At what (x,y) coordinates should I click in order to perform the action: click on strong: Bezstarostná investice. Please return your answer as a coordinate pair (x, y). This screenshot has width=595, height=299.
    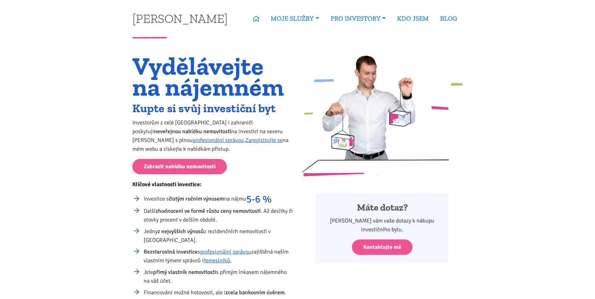
    Looking at the image, I should click on (171, 252).